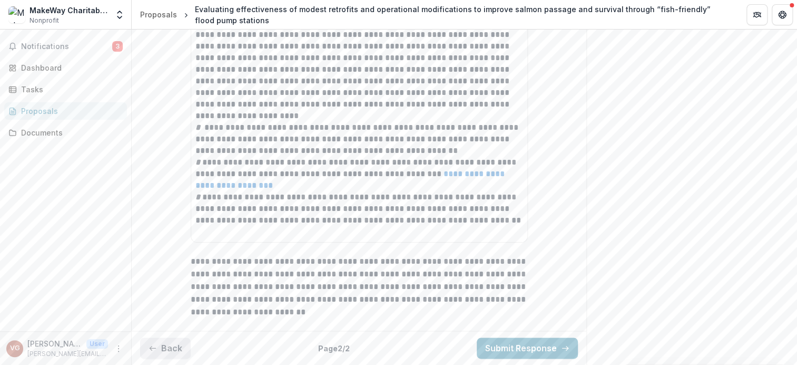 The image size is (797, 365). What do you see at coordinates (757, 15) in the screenshot?
I see `button: Partners` at bounding box center [757, 15].